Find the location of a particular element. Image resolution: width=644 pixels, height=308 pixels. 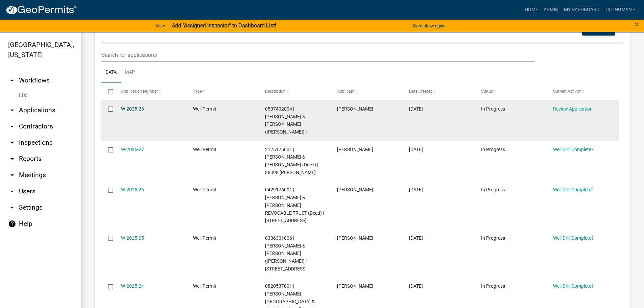

span: Amanda Tiedt is located at coordinates (355, 286).